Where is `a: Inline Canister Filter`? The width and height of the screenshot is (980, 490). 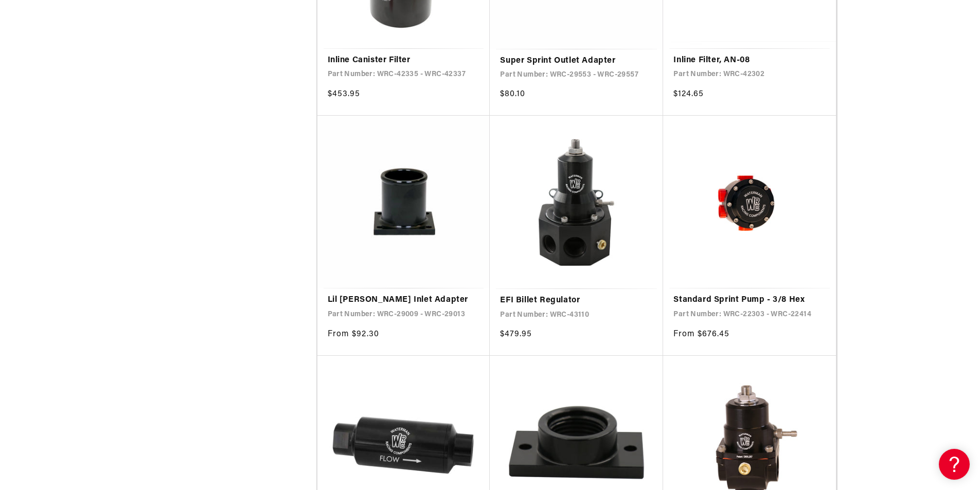 a: Inline Canister Filter is located at coordinates (404, 61).